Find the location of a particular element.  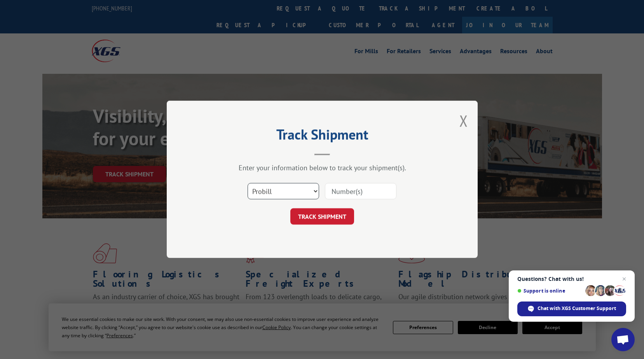

div: Enter your information below to track your shipment(s). is located at coordinates (322, 168).